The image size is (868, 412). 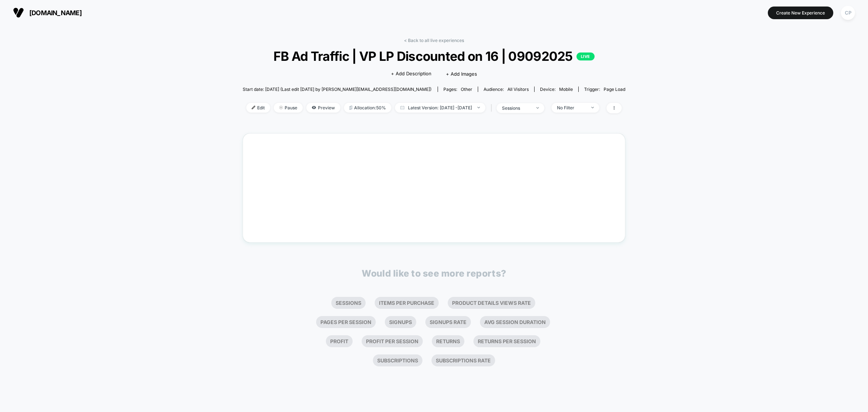 What do you see at coordinates (434, 56) in the screenshot?
I see `span: FB Ad Traffic | VP LP Discounted on 16 | 09092025` at bounding box center [434, 56].